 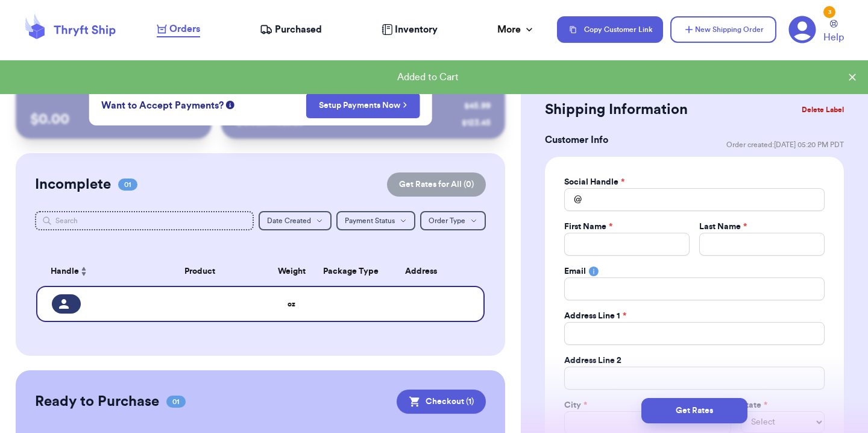 What do you see at coordinates (834, 32) in the screenshot?
I see `a: Help` at bounding box center [834, 32].